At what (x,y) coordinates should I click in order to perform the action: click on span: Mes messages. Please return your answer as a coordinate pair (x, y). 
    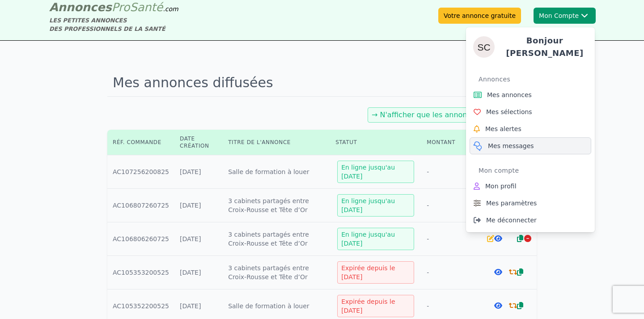
    Looking at the image, I should click on (511, 146).